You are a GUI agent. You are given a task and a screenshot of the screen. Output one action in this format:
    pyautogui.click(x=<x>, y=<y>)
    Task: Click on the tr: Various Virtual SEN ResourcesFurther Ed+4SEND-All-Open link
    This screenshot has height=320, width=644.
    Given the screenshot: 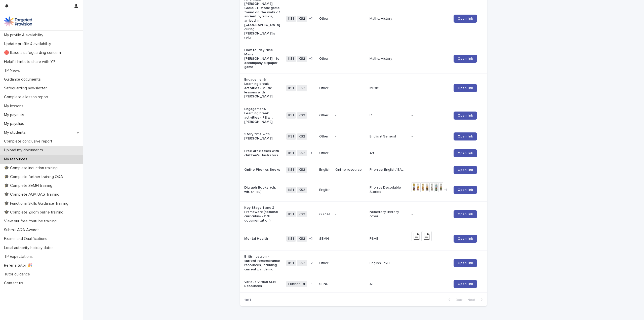 What is the action you would take?
    pyautogui.click(x=363, y=284)
    